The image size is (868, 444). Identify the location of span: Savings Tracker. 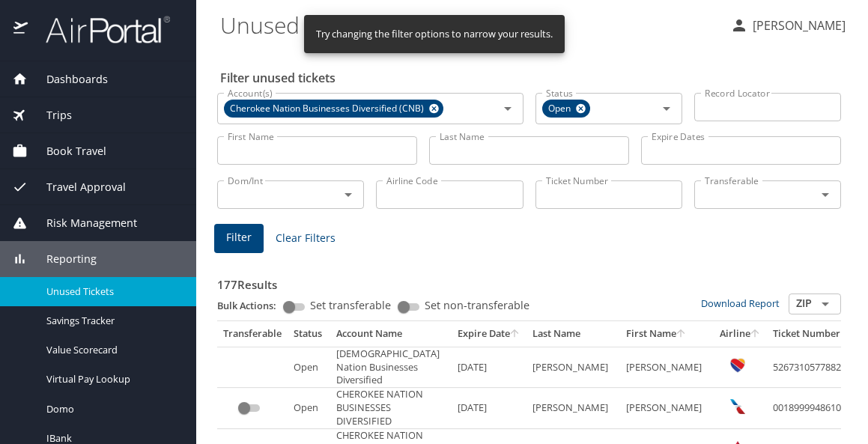
(113, 321).